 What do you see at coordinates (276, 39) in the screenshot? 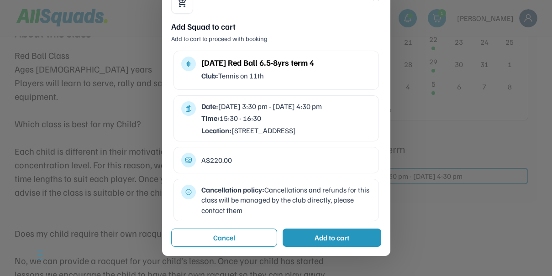
I see `div: Add to cart to proceed with booking` at bounding box center [276, 39].